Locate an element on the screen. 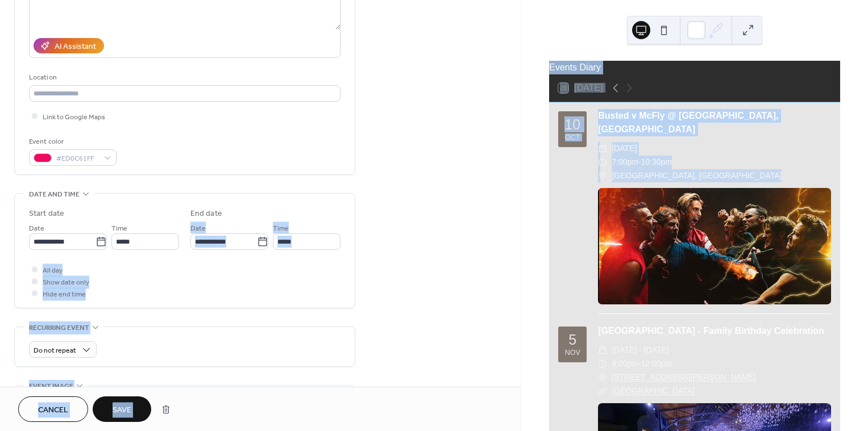 The width and height of the screenshot is (868, 431). span: #ED0C61FF is located at coordinates (77, 159).